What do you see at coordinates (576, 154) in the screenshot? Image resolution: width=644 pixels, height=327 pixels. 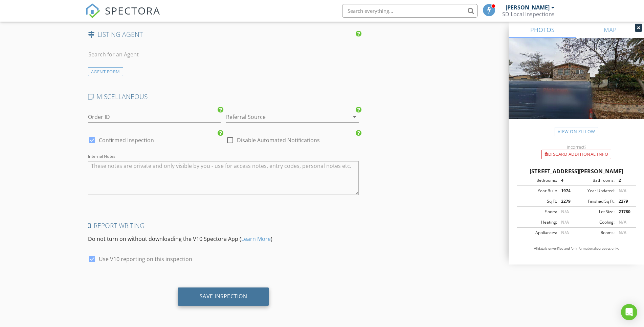 I see `div: Discard Additional info` at bounding box center [576, 154].